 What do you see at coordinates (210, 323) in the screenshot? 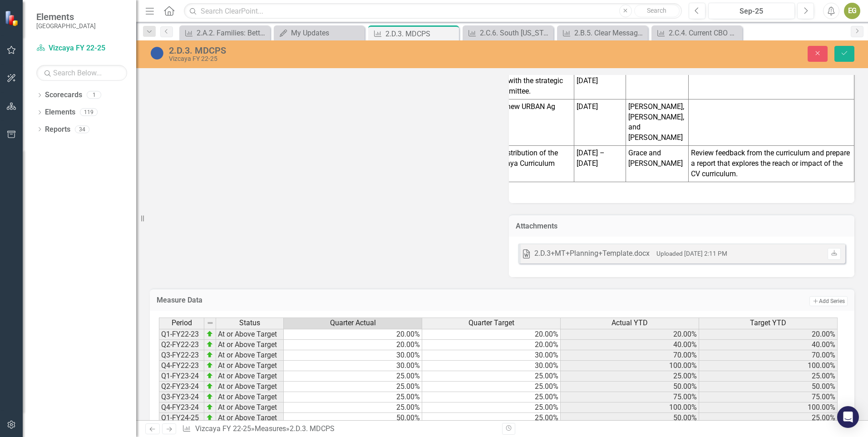
I see `img: 8DAGhfEEPCf229AAAAAElFTkSuQmCC` at bounding box center [210, 323].